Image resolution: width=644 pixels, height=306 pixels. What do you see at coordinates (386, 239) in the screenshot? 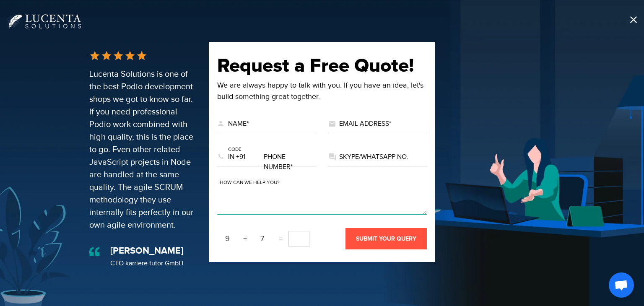
I see `button: SUBMIT YOUR QUERY` at bounding box center [386, 239].